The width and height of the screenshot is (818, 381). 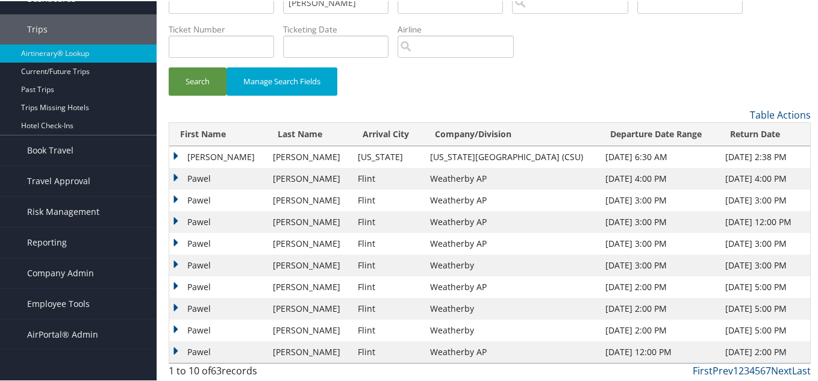 I want to click on a: 4, so click(x=752, y=370).